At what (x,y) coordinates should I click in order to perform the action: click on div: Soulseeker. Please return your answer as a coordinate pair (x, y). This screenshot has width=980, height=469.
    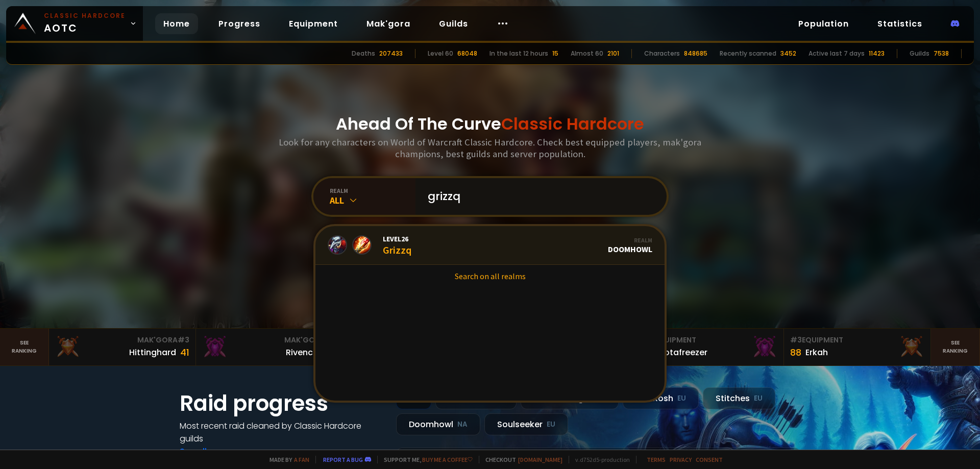
    Looking at the image, I should click on (526, 424).